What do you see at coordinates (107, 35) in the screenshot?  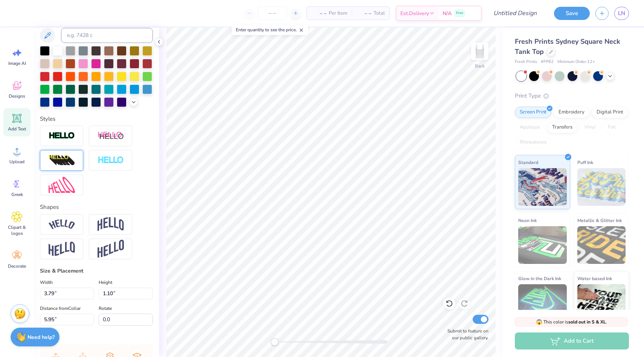 I see `input: e.g. 7428 c` at bounding box center [107, 35].